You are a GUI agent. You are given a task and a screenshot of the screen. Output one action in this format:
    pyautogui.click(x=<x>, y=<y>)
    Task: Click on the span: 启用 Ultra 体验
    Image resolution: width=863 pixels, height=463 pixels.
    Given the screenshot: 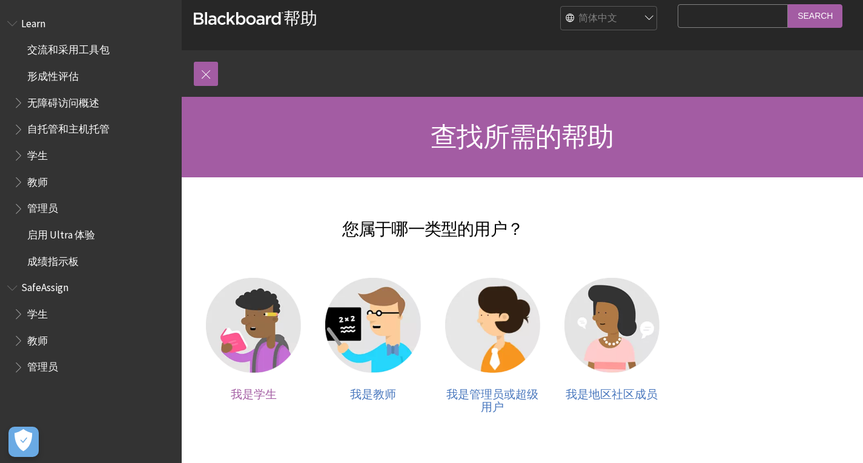 What is the action you would take?
    pyautogui.click(x=61, y=233)
    